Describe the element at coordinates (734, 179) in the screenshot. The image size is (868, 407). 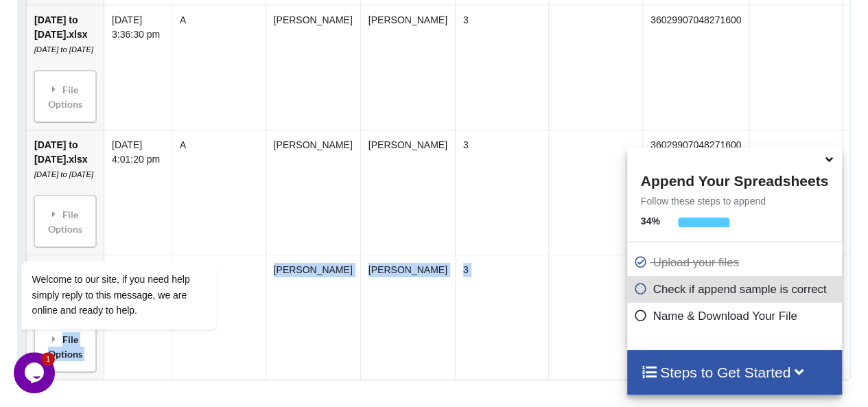
I see `h4: Append Your Spreadsheets` at that location.